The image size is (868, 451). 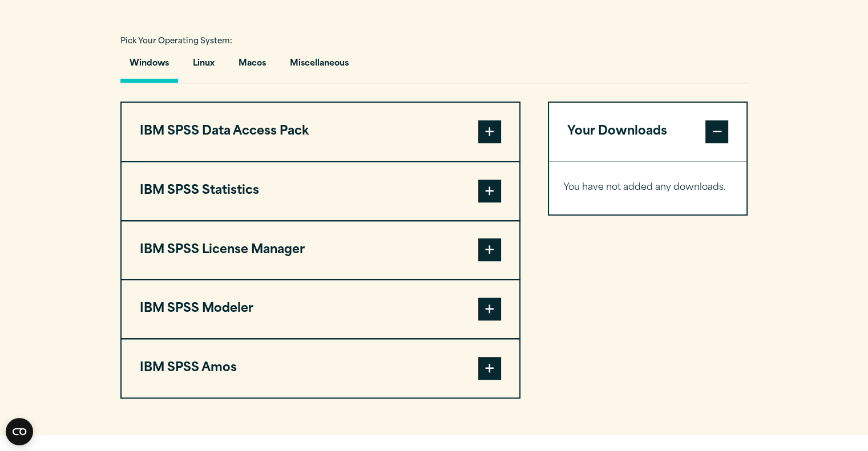 What do you see at coordinates (319, 67) in the screenshot?
I see `button: Miscellaneous` at bounding box center [319, 67].